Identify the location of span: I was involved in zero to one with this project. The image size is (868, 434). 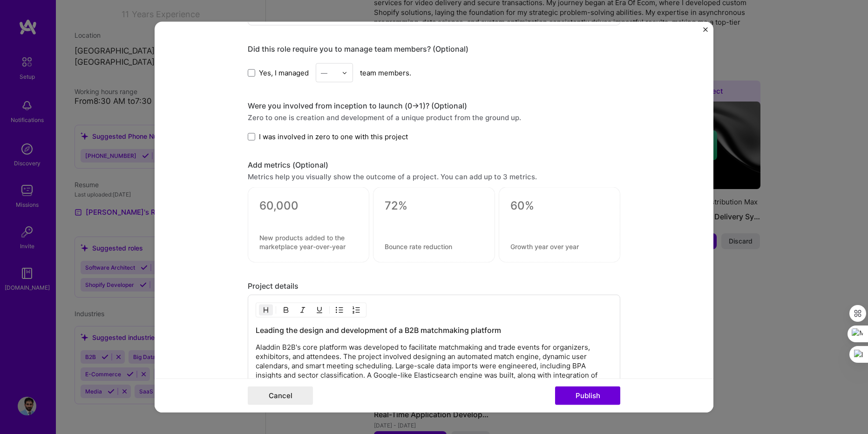
(333, 136).